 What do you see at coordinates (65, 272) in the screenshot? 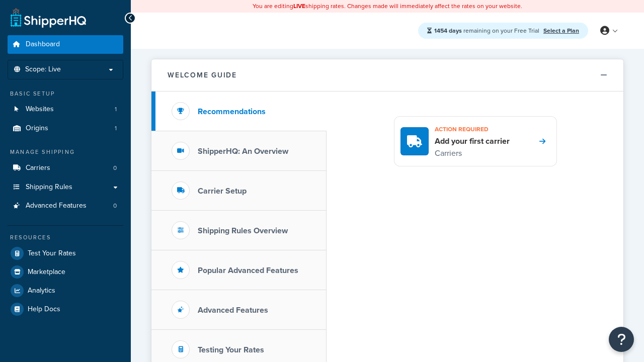
I see `a: Marketplace` at bounding box center [65, 272].